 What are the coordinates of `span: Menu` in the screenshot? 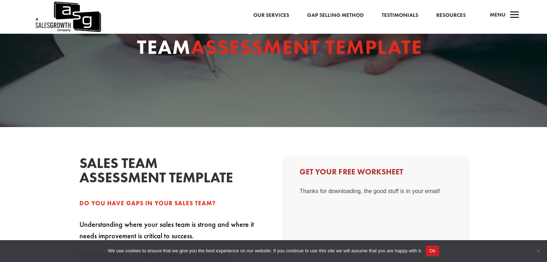 It's located at (497, 15).